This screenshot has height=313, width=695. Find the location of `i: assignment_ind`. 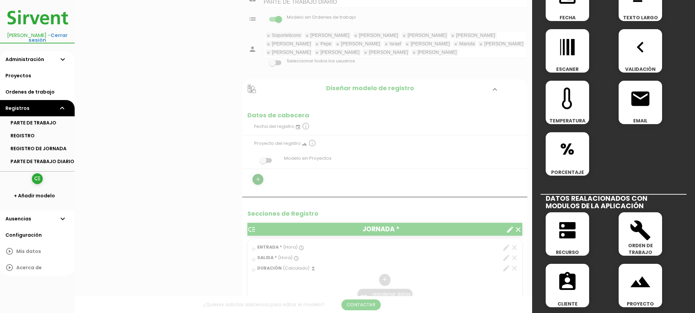

i: assignment_ind is located at coordinates (567, 282).